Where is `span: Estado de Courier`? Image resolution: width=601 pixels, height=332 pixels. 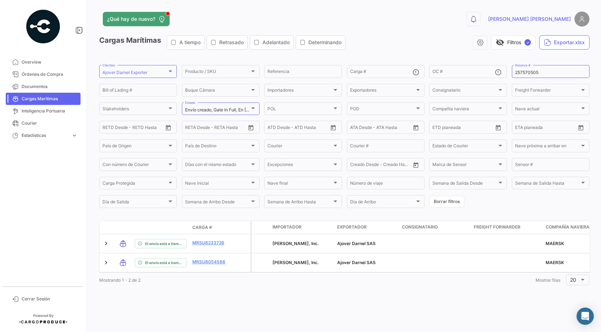
span: Estado de Courier is located at coordinates (465, 147).